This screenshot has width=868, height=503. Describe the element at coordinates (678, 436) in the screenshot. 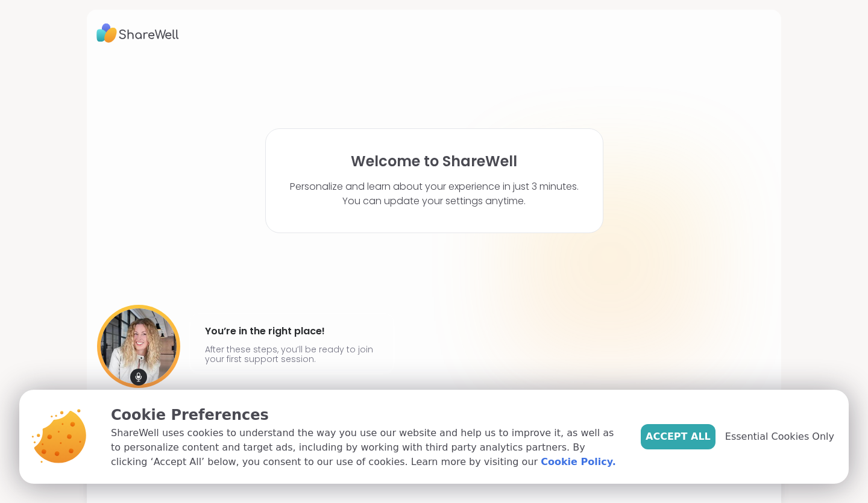

I see `span: Accept All` at that location.